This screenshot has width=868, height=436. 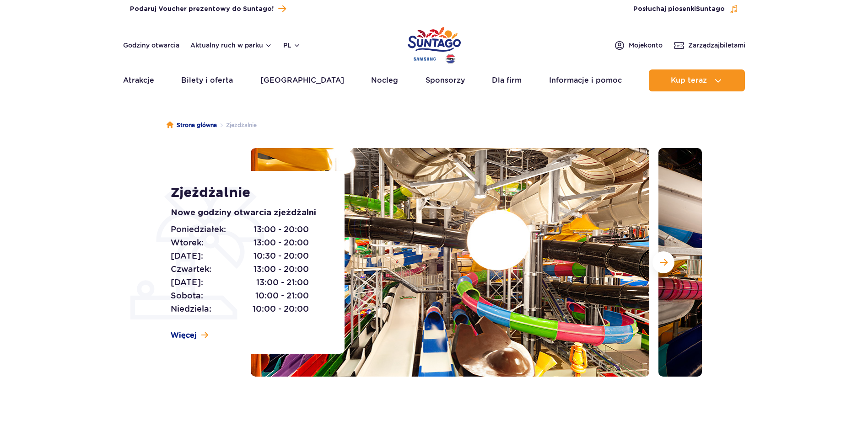 I want to click on span: Poniedziałek:, so click(x=198, y=230).